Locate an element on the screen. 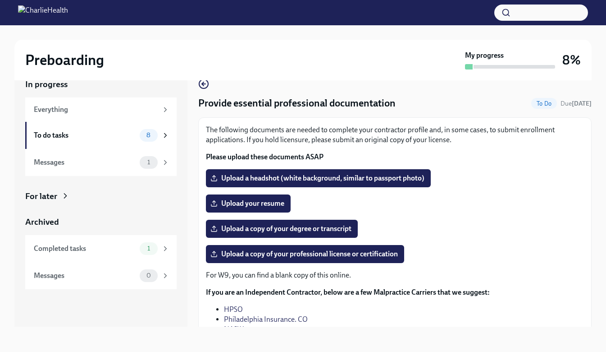 The height and width of the screenshot is (352, 606). h4: Provide essential professional documentation is located at coordinates (297, 103).